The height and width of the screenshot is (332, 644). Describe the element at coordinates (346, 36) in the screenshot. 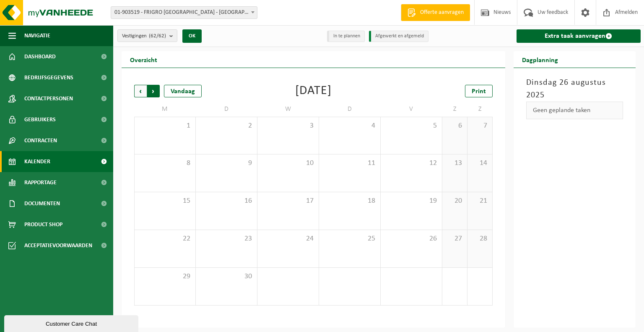

I see `li: In te plannen` at that location.